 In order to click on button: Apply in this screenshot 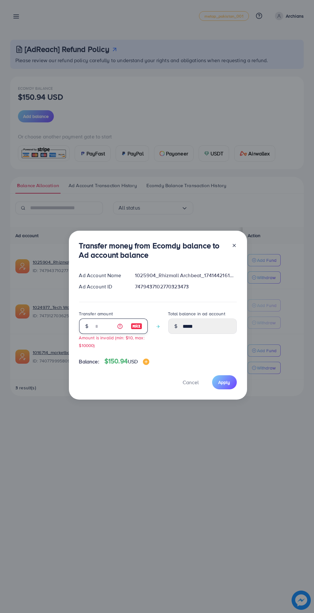, I will do `click(224, 382)`.